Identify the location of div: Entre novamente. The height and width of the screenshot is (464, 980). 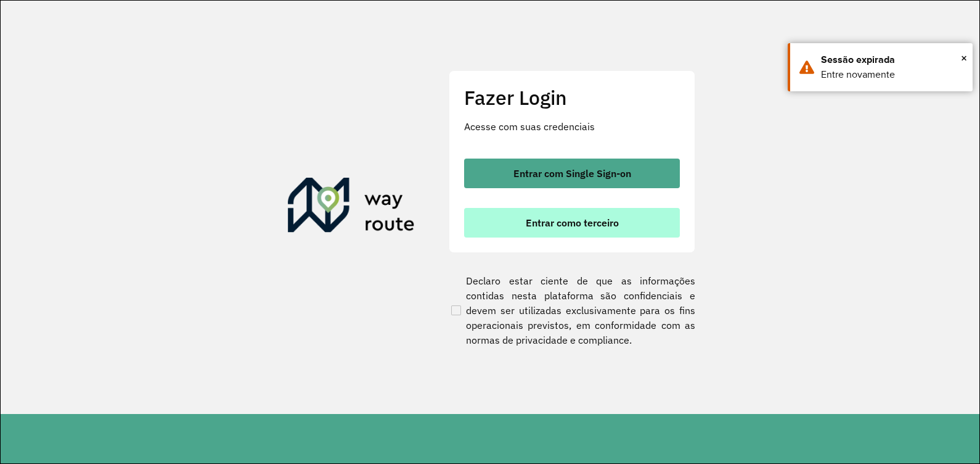
(892, 75).